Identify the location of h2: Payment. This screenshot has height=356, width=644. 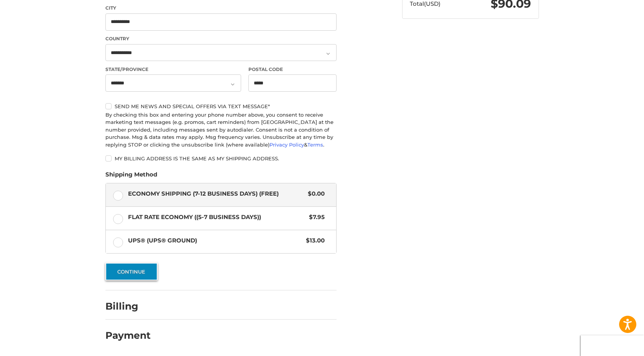
(128, 335).